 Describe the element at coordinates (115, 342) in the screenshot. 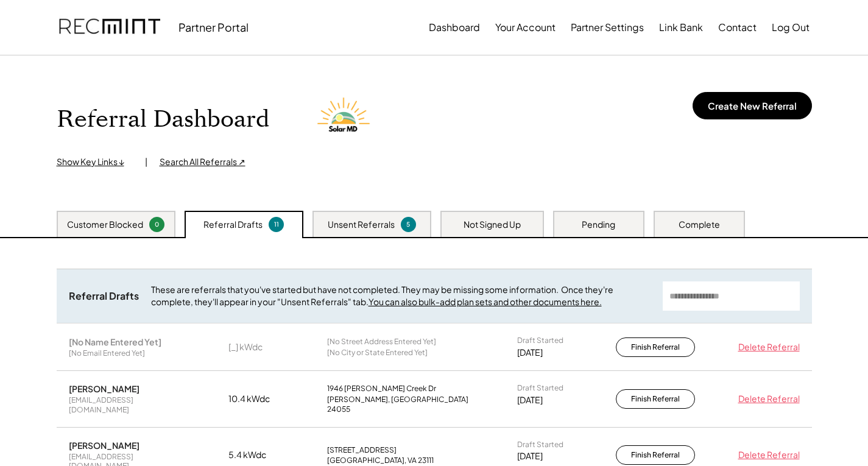

I see `div: [No Name Entered Yet]` at that location.